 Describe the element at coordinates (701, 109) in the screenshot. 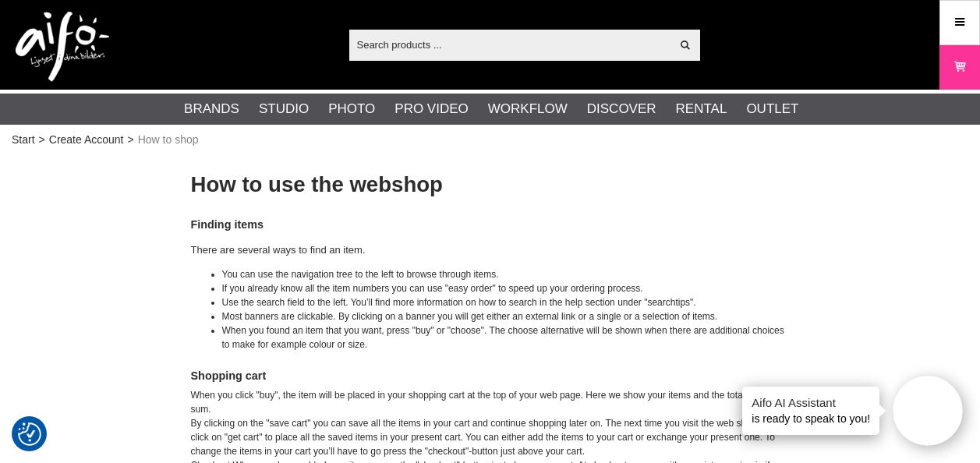

I see `a: Rental` at that location.